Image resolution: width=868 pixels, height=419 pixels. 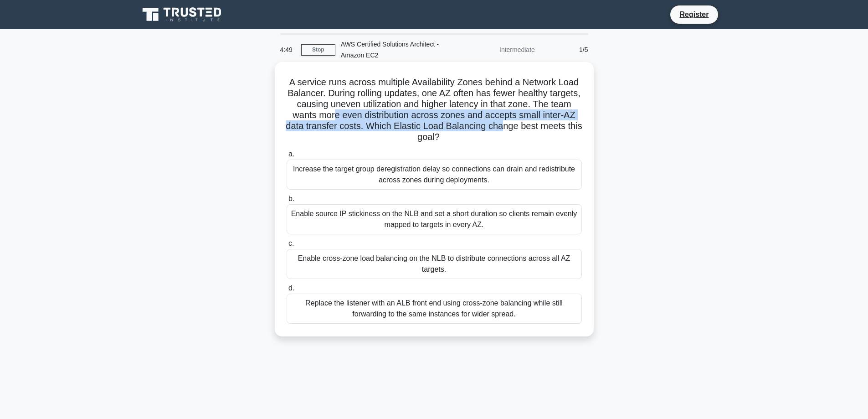 What do you see at coordinates (291, 154) in the screenshot?
I see `span: a.` at bounding box center [291, 154].